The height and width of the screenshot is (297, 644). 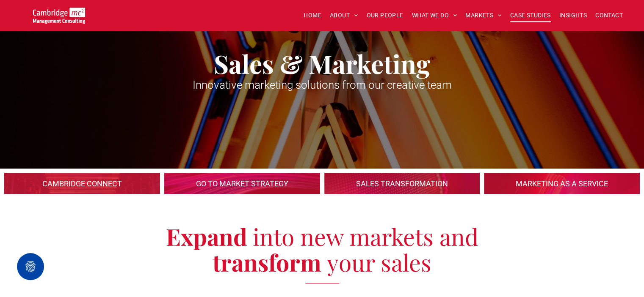 What do you see at coordinates (59, 13) in the screenshot?
I see `a: Your Business Transformed | Cambridge Management Consulting` at bounding box center [59, 13].